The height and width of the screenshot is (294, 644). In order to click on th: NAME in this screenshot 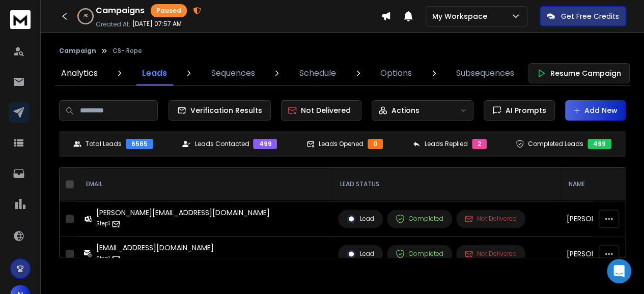, I will do `click(595, 184)`.